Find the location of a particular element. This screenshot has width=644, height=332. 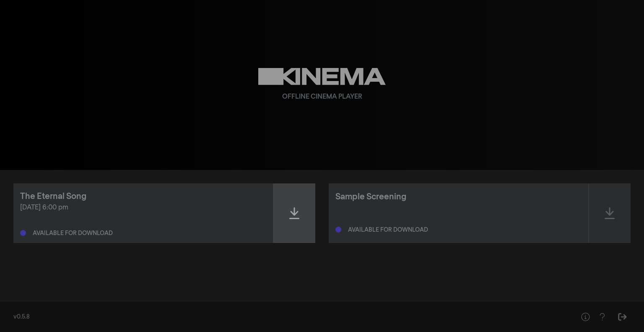

div: Offline Cinema Player is located at coordinates (322, 97).